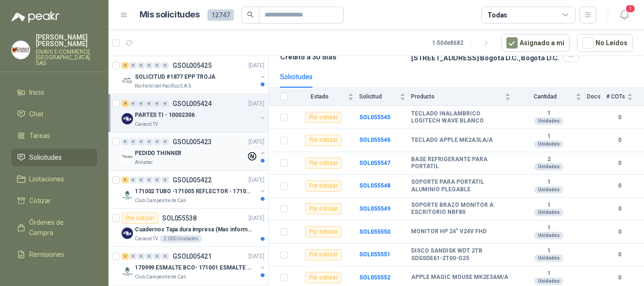 Image resolution: width=644 pixels, height=286 pixels. What do you see at coordinates (175, 77) in the screenshot?
I see `p: SOLICITUD #1877 EPP TROJA` at bounding box center [175, 77].